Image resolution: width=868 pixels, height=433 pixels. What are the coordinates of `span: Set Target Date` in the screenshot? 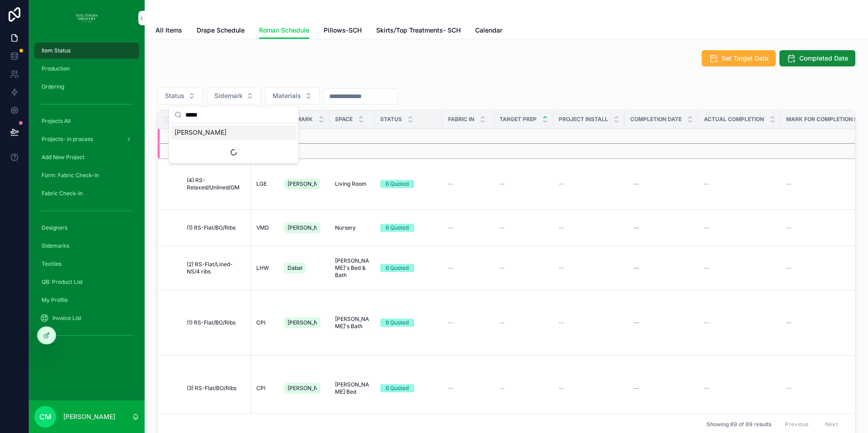 It's located at (745, 58).